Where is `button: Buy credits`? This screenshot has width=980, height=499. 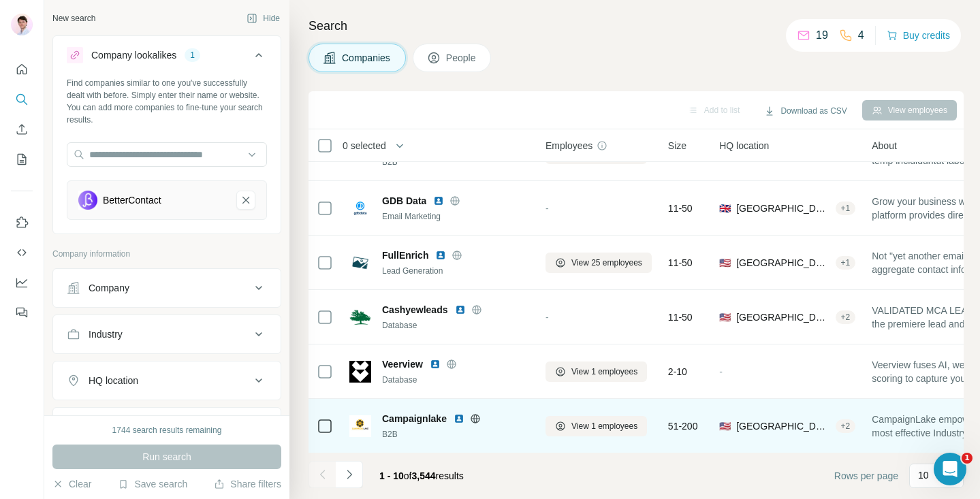
button: Buy credits is located at coordinates (918, 36).